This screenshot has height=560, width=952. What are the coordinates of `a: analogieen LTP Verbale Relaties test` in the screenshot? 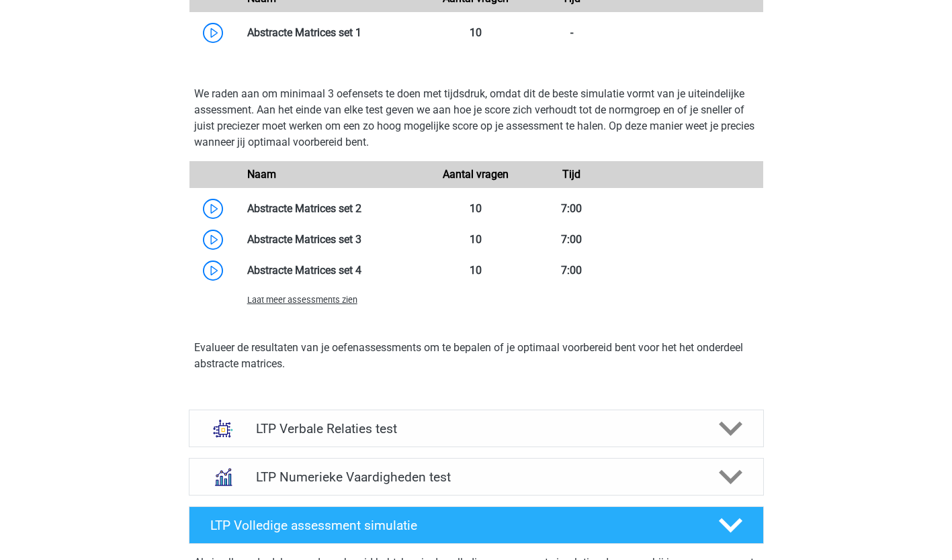 It's located at (476, 428).